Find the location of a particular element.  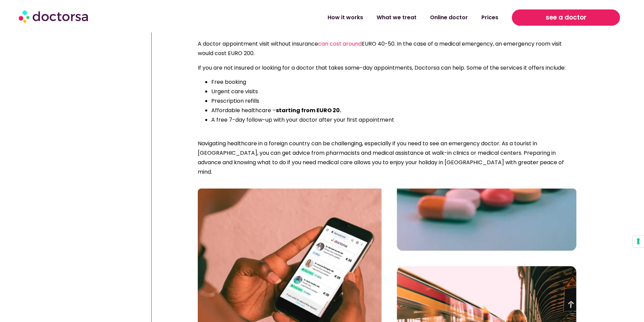

span: see a doctor is located at coordinates (566, 18).